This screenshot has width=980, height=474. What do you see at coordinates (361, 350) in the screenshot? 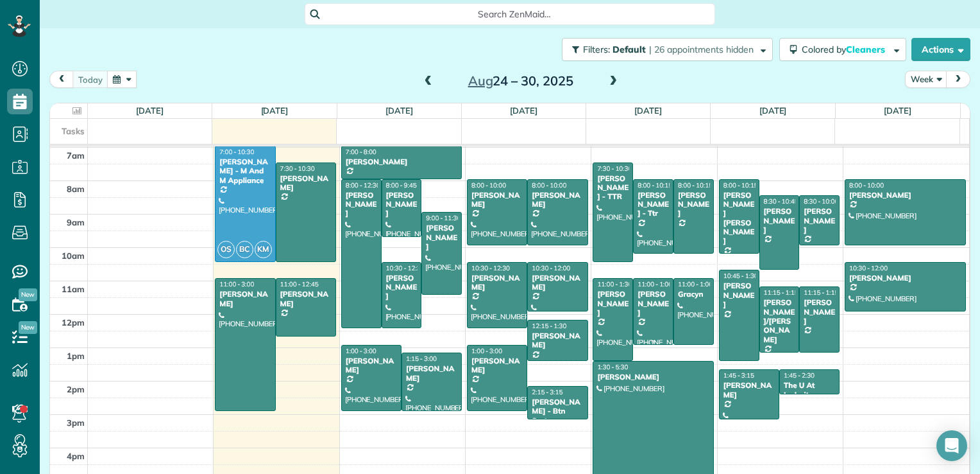
I see `span: 1:00 - 3:00` at bounding box center [361, 350].